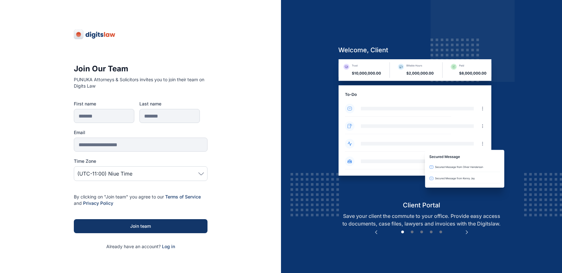 The image size is (562, 273). Describe the element at coordinates (98, 203) in the screenshot. I see `span: Privacy Policy` at that location.